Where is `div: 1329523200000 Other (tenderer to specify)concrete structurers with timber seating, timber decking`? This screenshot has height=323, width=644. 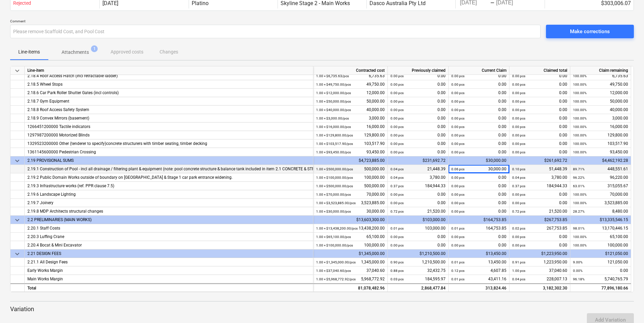 div: 1329523200000 Other (tenderer to specify)concrete structurers with timber seating, timber decking is located at coordinates (169, 143).